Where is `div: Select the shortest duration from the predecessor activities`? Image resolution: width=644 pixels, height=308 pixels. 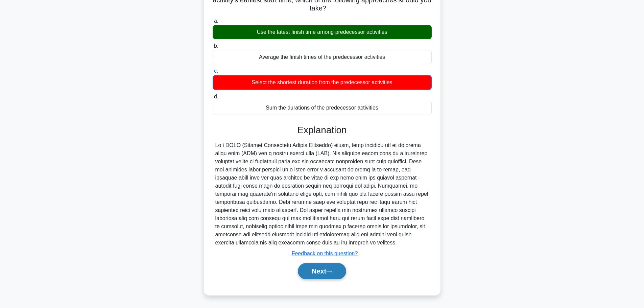
div: Select the shortest duration from the predecessor activities is located at coordinates (322, 82).